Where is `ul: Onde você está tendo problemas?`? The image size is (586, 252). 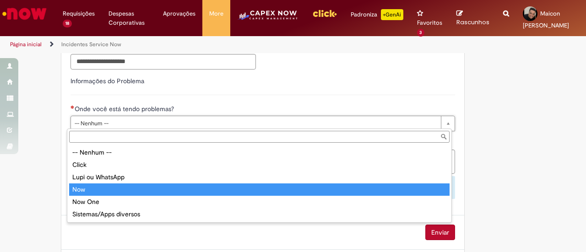
ul: Onde você está tendo problemas? is located at coordinates (259, 183).